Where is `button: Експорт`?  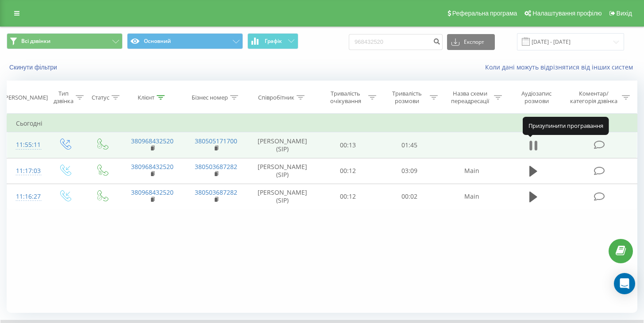
button: Експорт is located at coordinates (471, 42).